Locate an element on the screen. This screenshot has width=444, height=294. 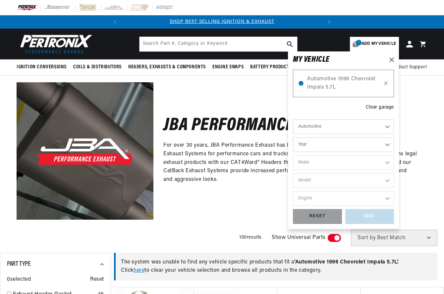
button: Translation missing: en.sections.announcements.previous_announcement is located at coordinates (115, 22).